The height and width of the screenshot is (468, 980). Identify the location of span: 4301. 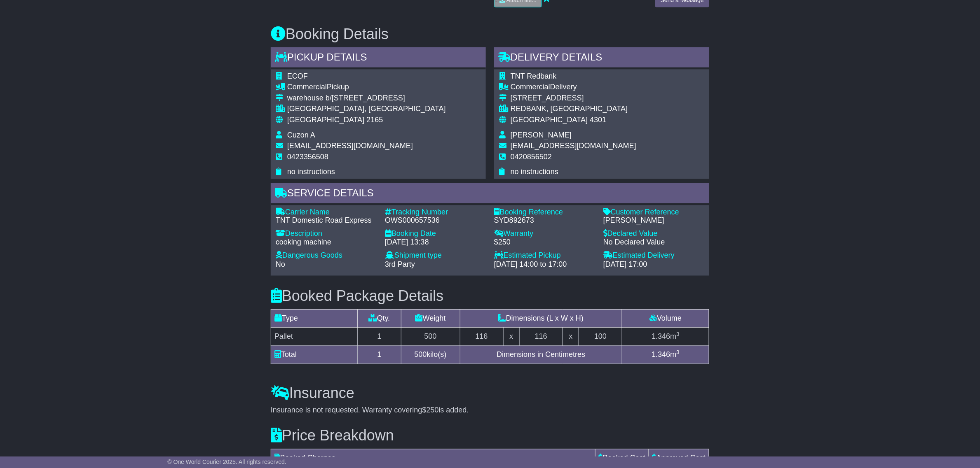
(598, 120).